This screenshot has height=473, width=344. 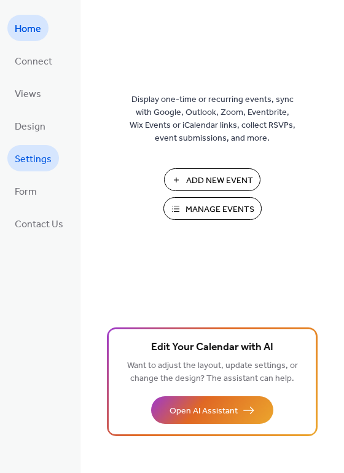 What do you see at coordinates (30, 126) in the screenshot?
I see `span: Design` at bounding box center [30, 126].